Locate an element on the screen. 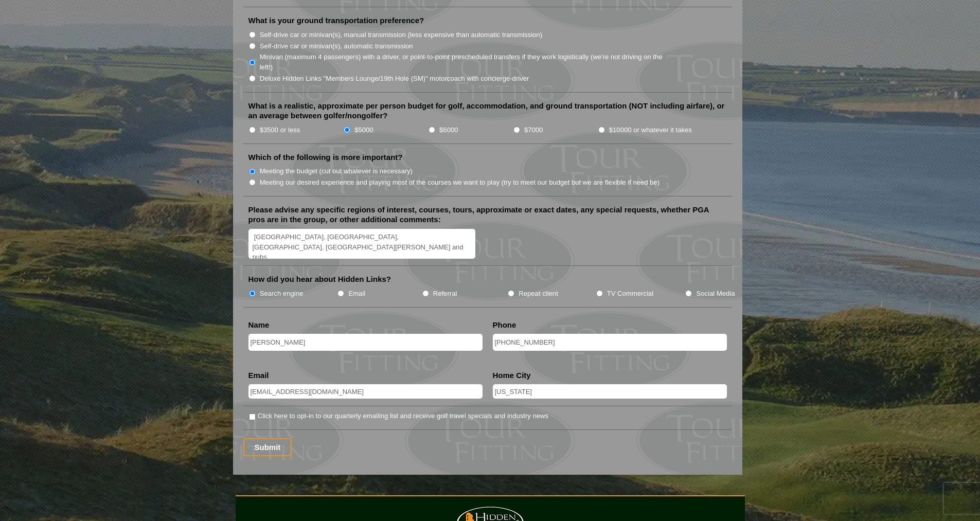 The height and width of the screenshot is (521, 980). label: TV Commercial is located at coordinates (630, 294).